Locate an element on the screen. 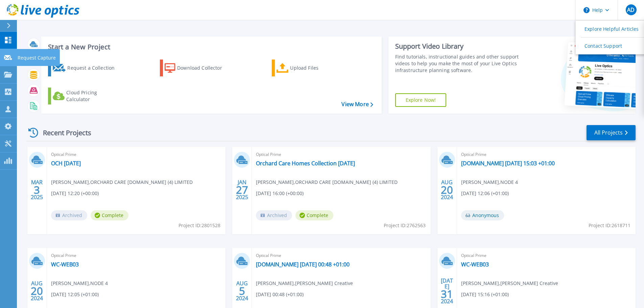 The image size is (644, 308). span: Project ID: 2801528 is located at coordinates (200, 226).